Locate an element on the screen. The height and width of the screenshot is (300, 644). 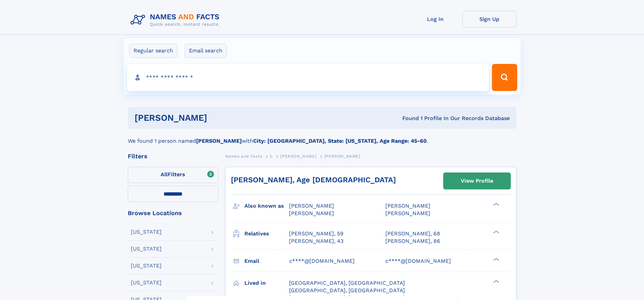
a: C is located at coordinates (271, 156).